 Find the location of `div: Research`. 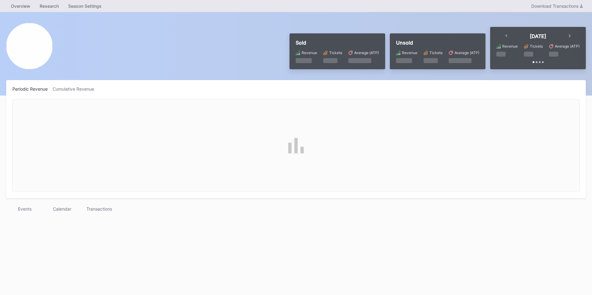

div: Research is located at coordinates (49, 6).